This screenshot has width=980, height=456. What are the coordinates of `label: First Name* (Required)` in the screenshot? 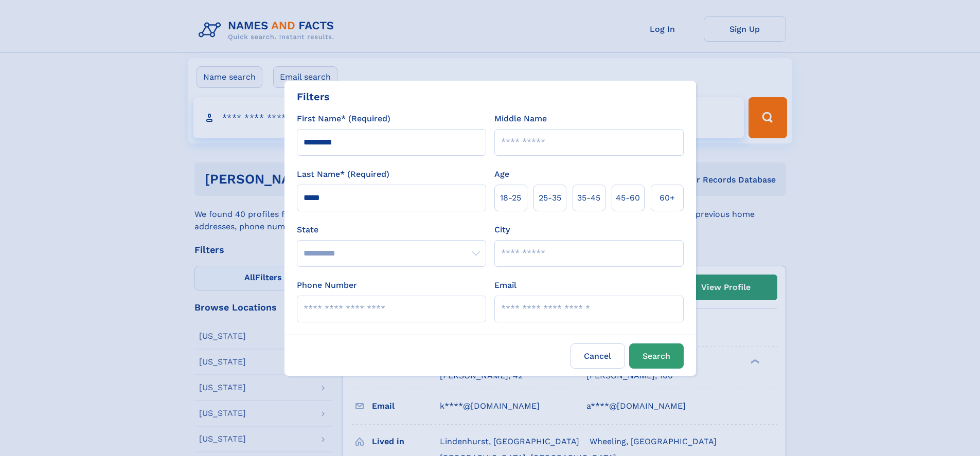 It's located at (344, 118).